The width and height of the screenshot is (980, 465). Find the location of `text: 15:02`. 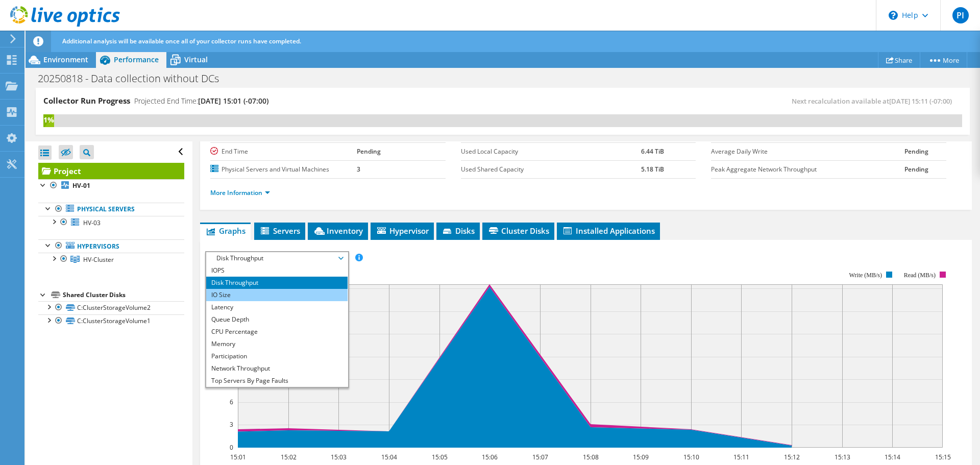

text: 15:02 is located at coordinates (289, 456).